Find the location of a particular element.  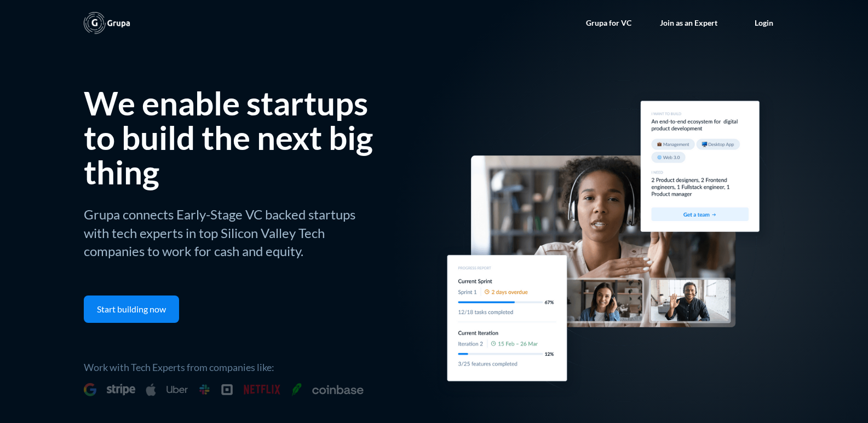

a: Start building now is located at coordinates (132, 309).